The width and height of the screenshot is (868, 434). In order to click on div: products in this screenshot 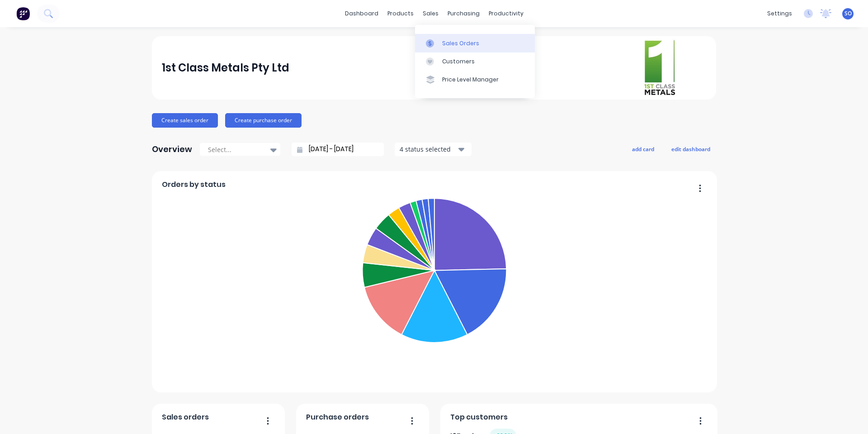, I will do `click(401, 13)`.